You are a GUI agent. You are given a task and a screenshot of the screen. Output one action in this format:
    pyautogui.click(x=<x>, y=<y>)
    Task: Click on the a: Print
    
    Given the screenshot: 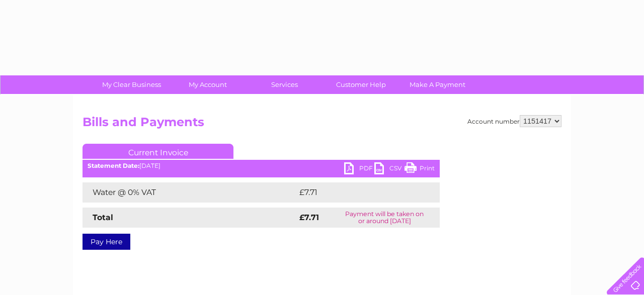 What is the action you would take?
    pyautogui.click(x=420, y=170)
    